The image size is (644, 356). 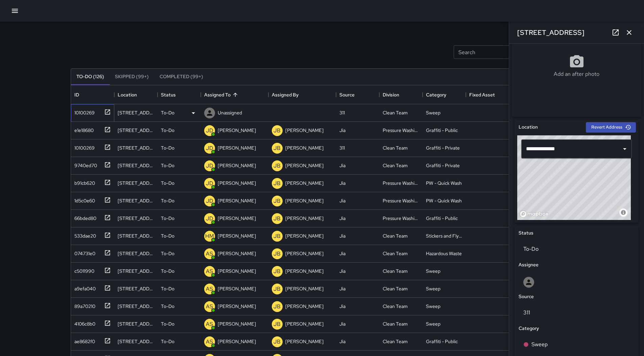 What do you see at coordinates (444, 95) in the screenshot?
I see `div: Category` at bounding box center [444, 95].